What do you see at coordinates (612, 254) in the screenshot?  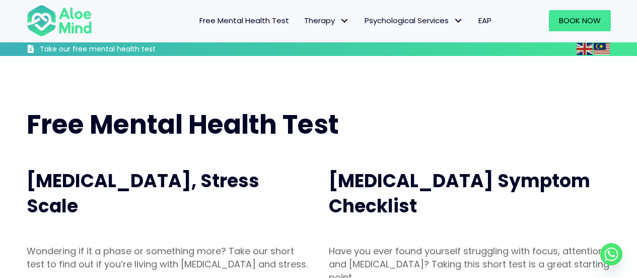 I see `a: Whatsapp` at bounding box center [612, 254].